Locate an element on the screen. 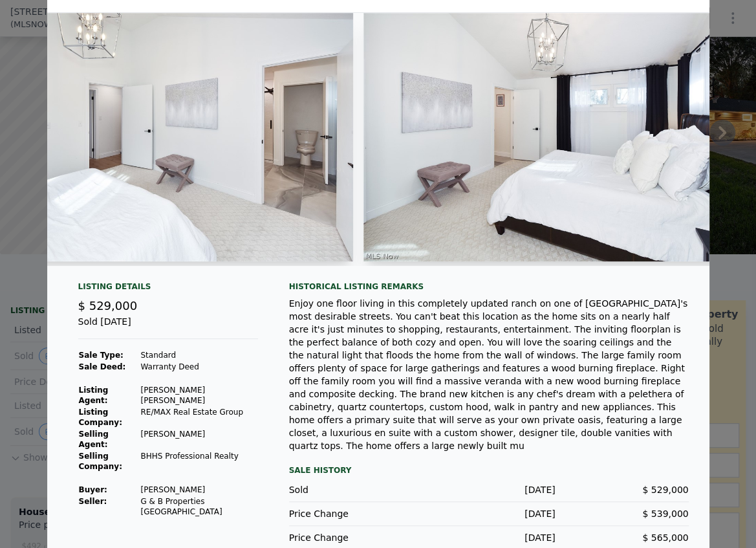 The height and width of the screenshot is (548, 756). strong: Sale Deed: is located at coordinates (102, 367).